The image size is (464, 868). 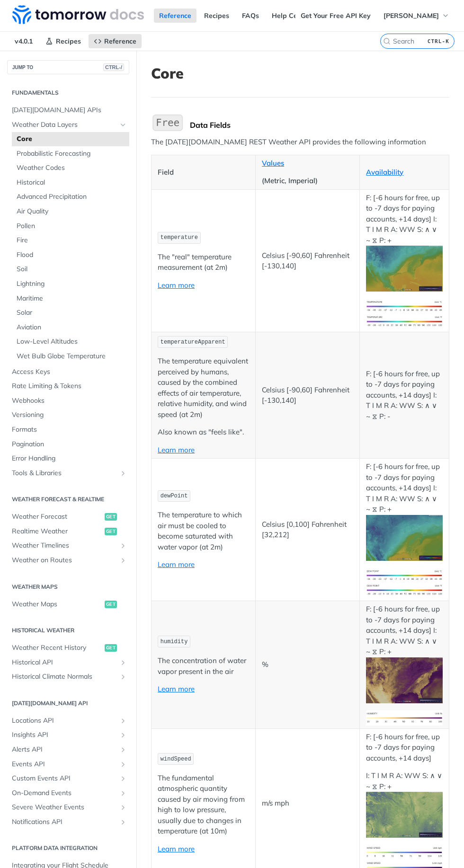 I want to click on a: Severe Weather EventsShow subpages for Severe Weather Events, so click(x=68, y=808).